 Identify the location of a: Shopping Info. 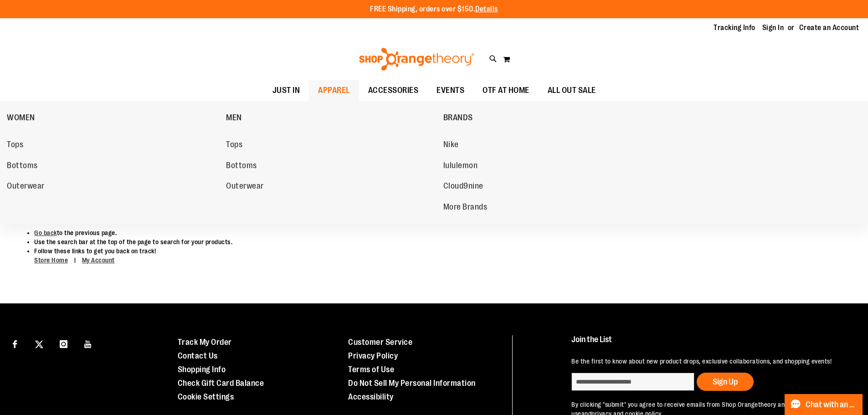
(202, 370).